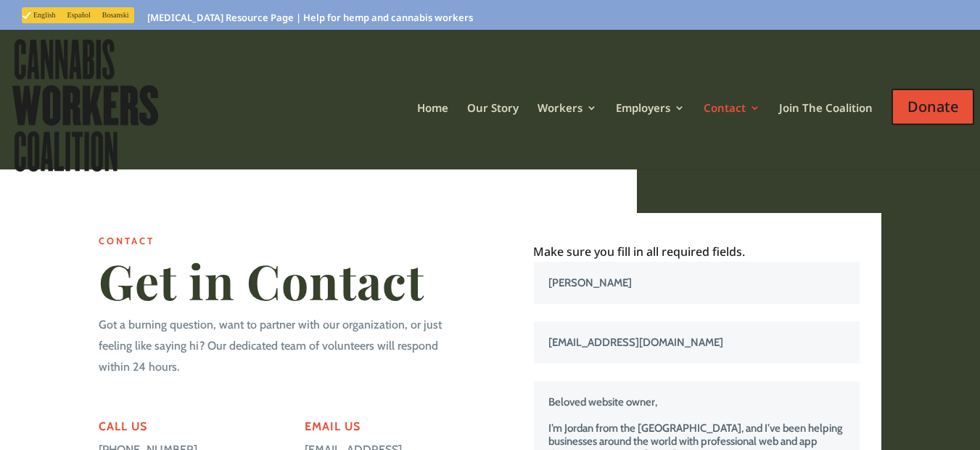 The height and width of the screenshot is (450, 980). What do you see at coordinates (45, 15) in the screenshot?
I see `span: English` at bounding box center [45, 15].